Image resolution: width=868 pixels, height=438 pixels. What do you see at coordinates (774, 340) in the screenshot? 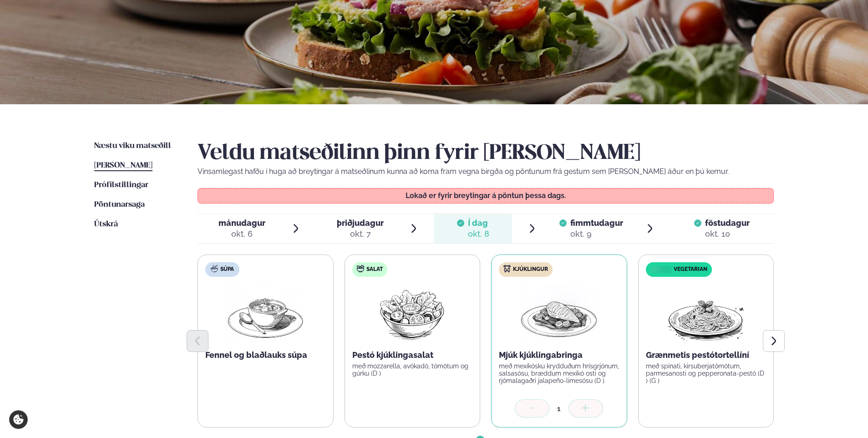
I see `button: Next slide` at bounding box center [774, 340].